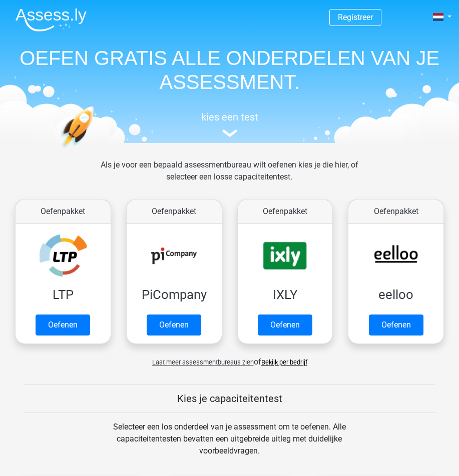  What do you see at coordinates (230, 133) in the screenshot?
I see `img: assessment` at bounding box center [230, 133].